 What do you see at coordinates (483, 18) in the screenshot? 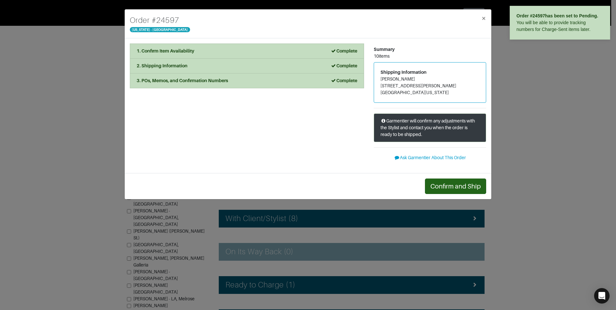
I see `button: Close` at bounding box center [483, 18].